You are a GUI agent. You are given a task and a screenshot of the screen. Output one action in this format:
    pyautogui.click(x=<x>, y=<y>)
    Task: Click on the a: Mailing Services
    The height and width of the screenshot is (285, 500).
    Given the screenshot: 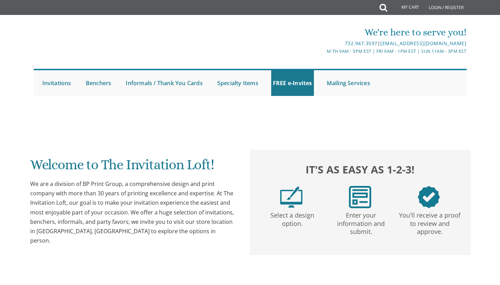 What is the action you would take?
    pyautogui.click(x=348, y=83)
    